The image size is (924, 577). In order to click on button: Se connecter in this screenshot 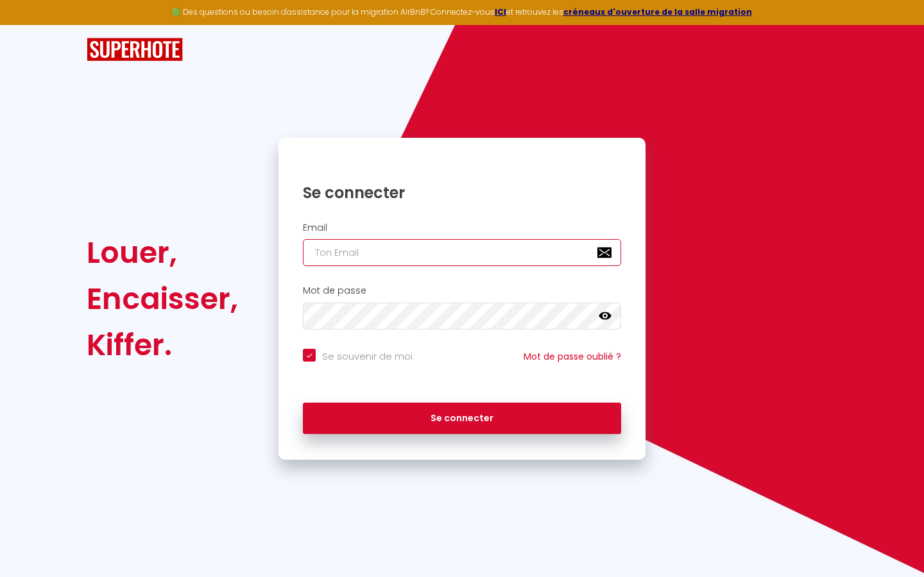, I will do `click(462, 419)`.